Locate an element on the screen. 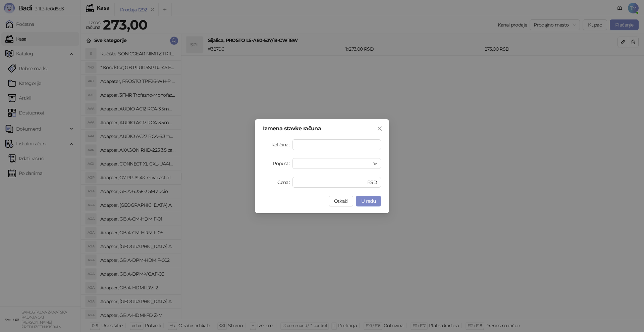  label: Količina is located at coordinates (282, 144).